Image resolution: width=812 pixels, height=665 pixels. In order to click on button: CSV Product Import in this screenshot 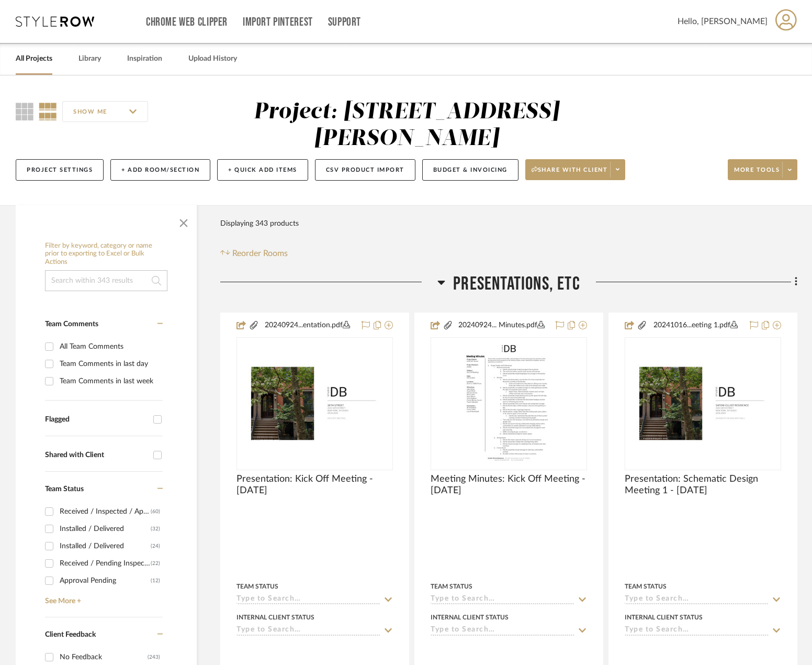, I will do `click(365, 170)`.